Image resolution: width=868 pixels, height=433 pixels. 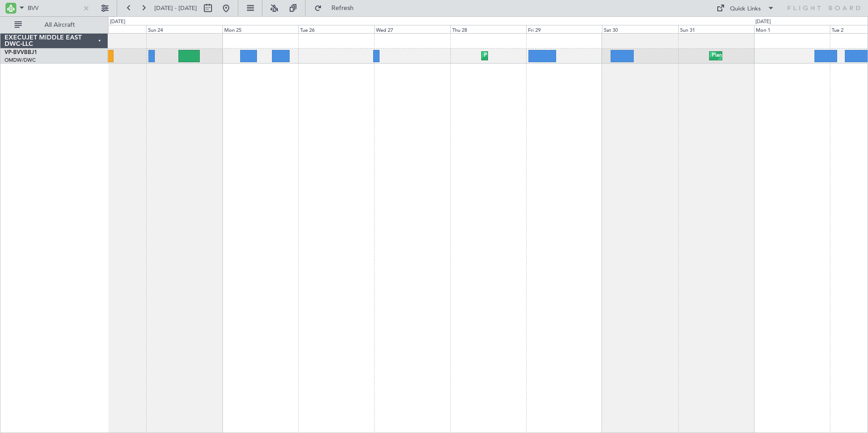 What do you see at coordinates (746, 9) in the screenshot?
I see `div: Quick Links` at bounding box center [746, 9].